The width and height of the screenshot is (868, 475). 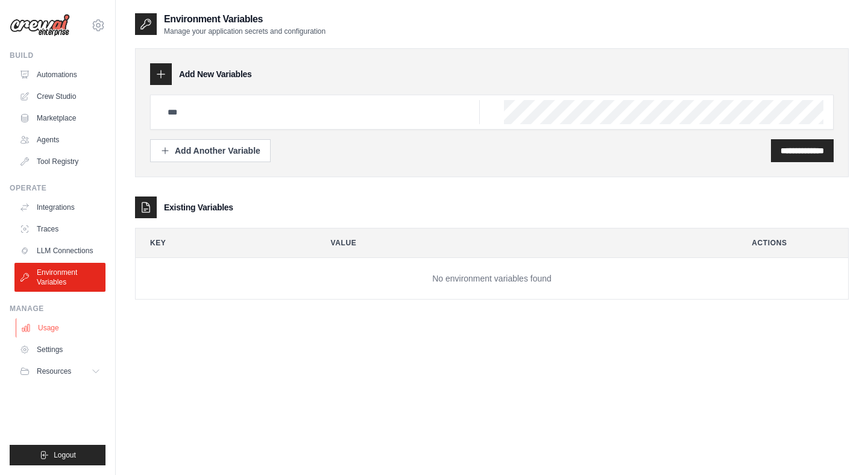 I want to click on td: No environment variables found, so click(x=492, y=279).